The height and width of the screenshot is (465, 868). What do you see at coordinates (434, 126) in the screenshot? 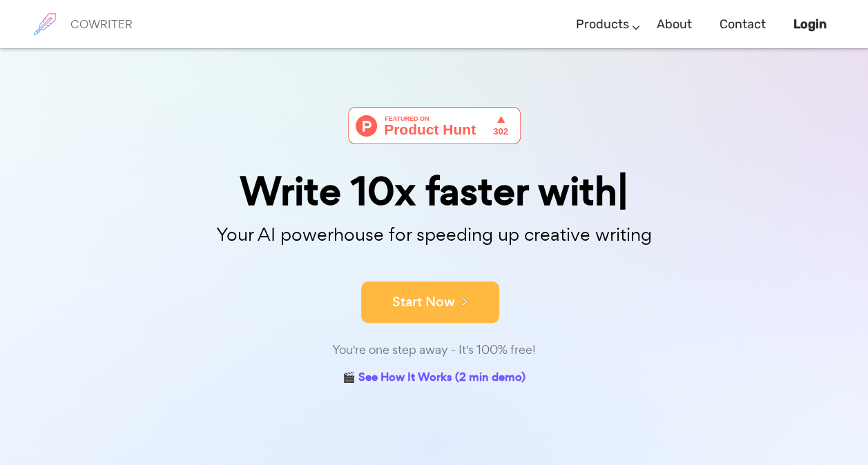
I see `img: Cowriter - Your AI buddy for speeding up creative writing | Product Hunt` at bounding box center [434, 126].